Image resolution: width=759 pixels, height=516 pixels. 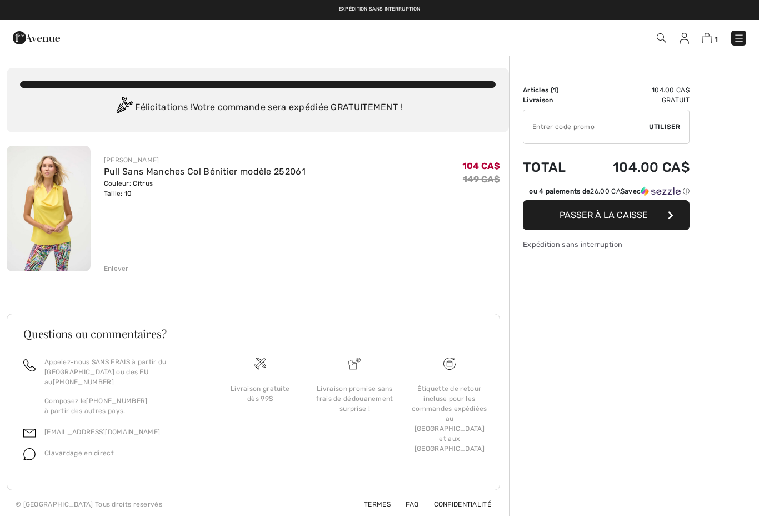 What do you see at coordinates (606, 215) in the screenshot?
I see `button: Passer à la caisse` at bounding box center [606, 215].